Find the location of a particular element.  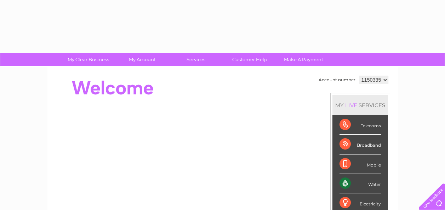

a: My Clear Business is located at coordinates (88, 59).